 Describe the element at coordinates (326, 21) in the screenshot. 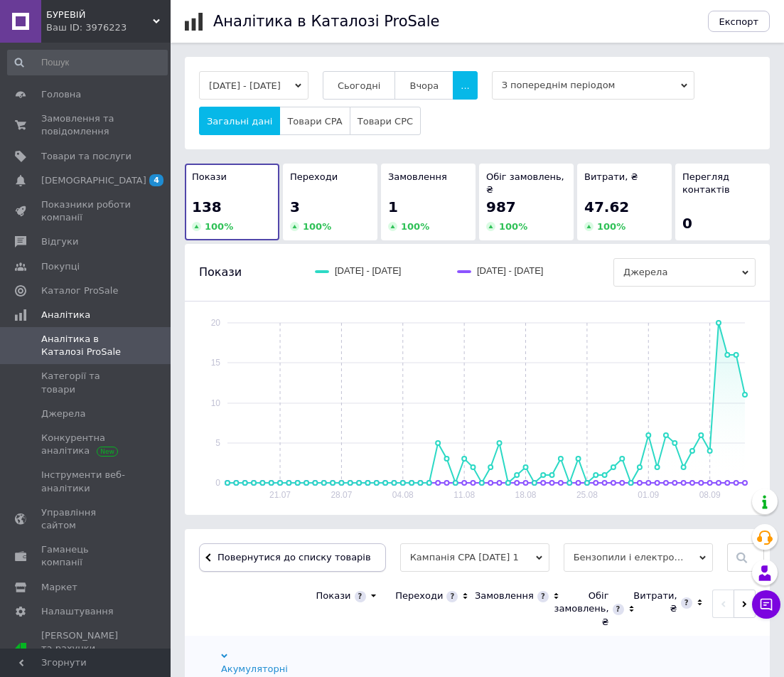

I see `h1: Аналітика в Каталозі ProSale` at that location.